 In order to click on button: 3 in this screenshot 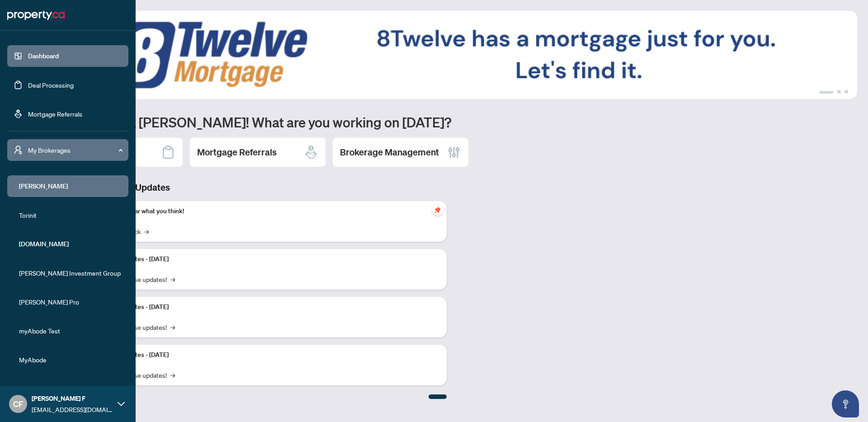, I will do `click(846, 92)`.